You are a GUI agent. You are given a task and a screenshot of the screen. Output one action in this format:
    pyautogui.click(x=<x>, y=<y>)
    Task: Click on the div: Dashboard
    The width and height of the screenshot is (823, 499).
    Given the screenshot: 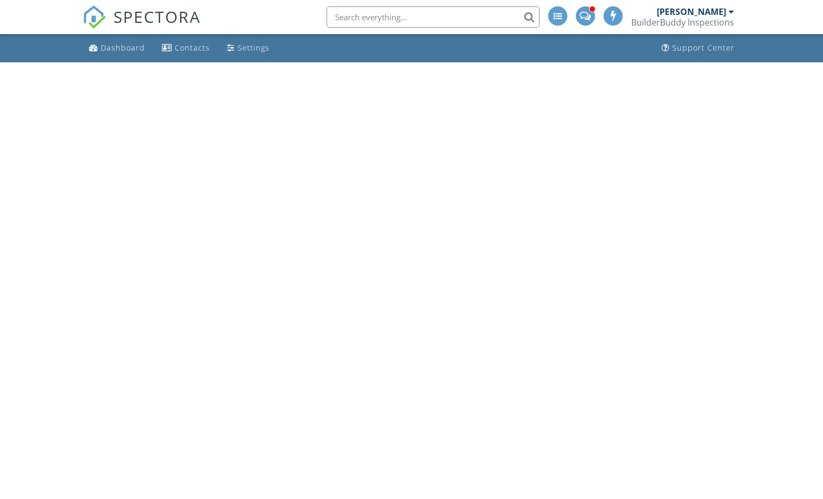 What is the action you would take?
    pyautogui.click(x=123, y=47)
    